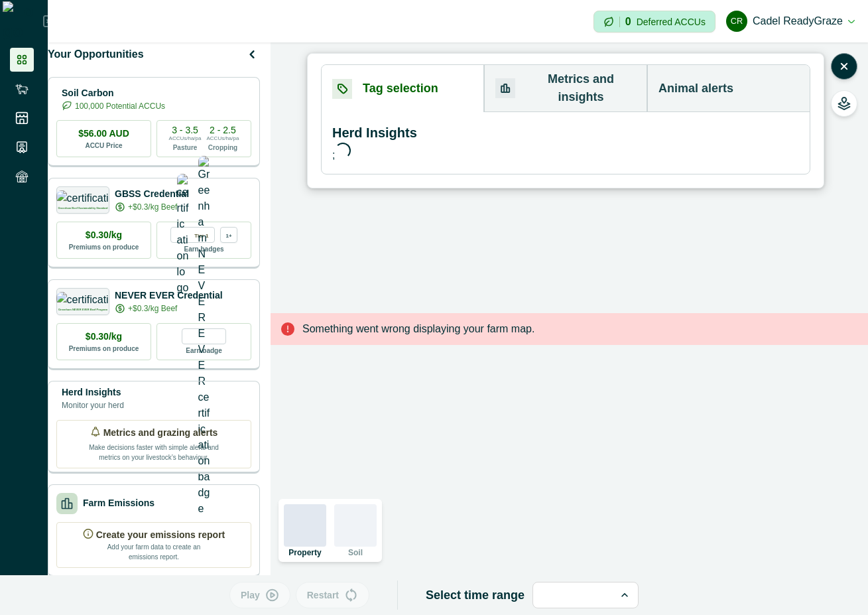 This screenshot has height=615, width=868. Describe the element at coordinates (200, 234) in the screenshot. I see `p: Tier 1` at that location.